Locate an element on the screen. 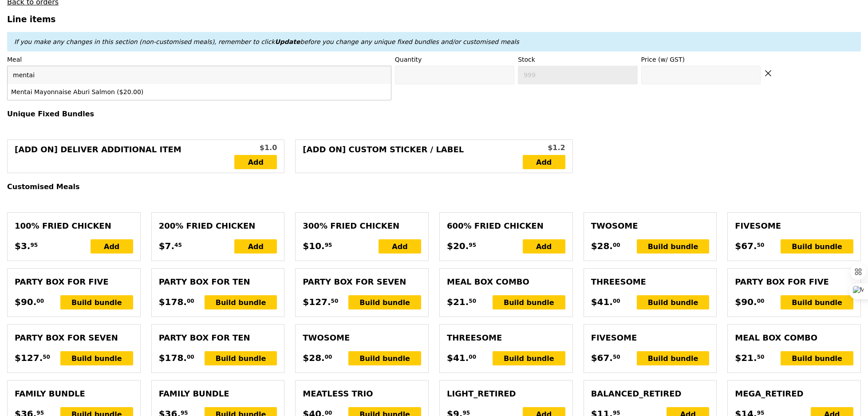  label: Stock is located at coordinates (577, 60).